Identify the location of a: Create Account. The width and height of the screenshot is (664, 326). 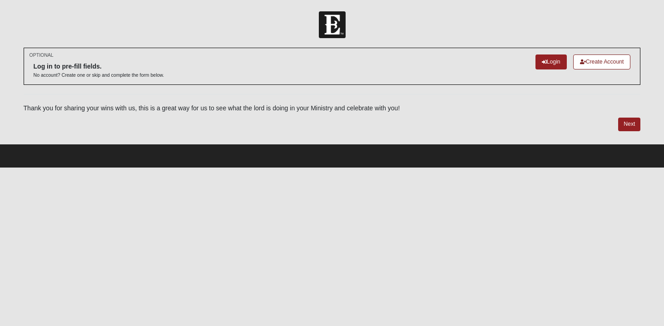
(602, 62).